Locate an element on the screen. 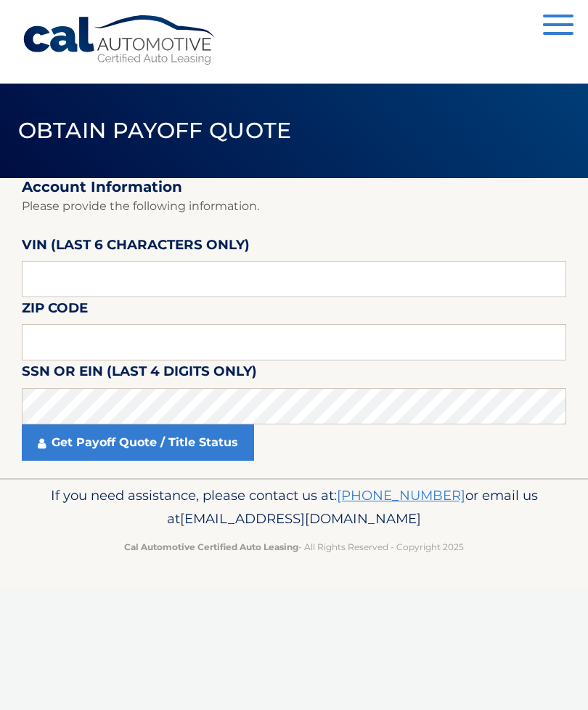 This screenshot has height=710, width=588. h2: Account Information is located at coordinates (294, 187).